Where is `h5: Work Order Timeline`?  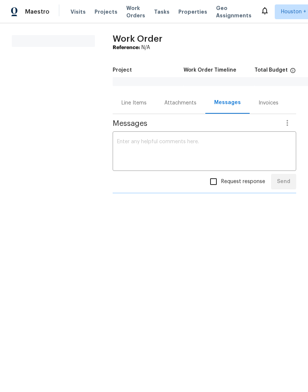
h5: Work Order Timeline is located at coordinates (209, 70).